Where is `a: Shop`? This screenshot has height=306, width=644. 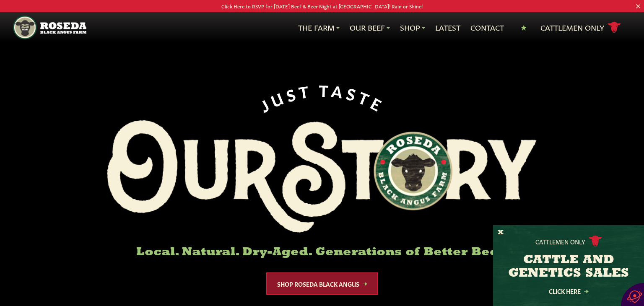
a: Shop is located at coordinates (413, 27).